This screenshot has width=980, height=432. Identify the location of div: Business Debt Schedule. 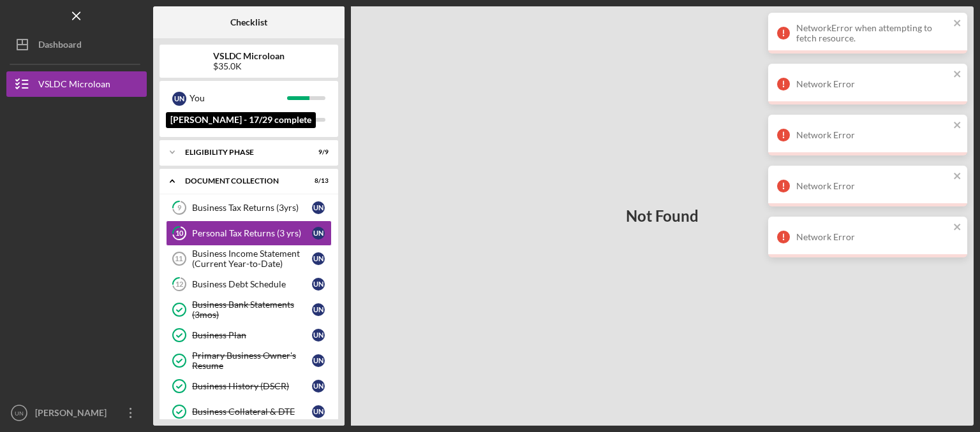
(252, 284).